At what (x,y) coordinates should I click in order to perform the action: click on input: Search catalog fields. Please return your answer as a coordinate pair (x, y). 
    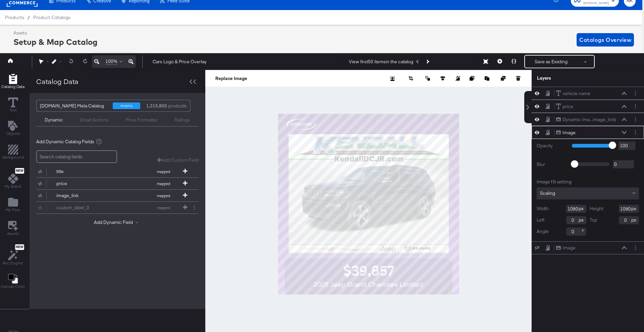
    Looking at the image, I should click on (77, 157).